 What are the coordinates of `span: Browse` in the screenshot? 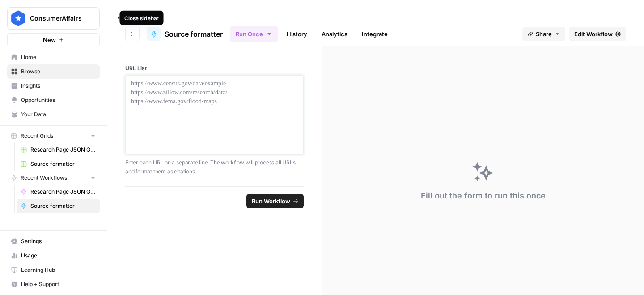 It's located at (58, 71).